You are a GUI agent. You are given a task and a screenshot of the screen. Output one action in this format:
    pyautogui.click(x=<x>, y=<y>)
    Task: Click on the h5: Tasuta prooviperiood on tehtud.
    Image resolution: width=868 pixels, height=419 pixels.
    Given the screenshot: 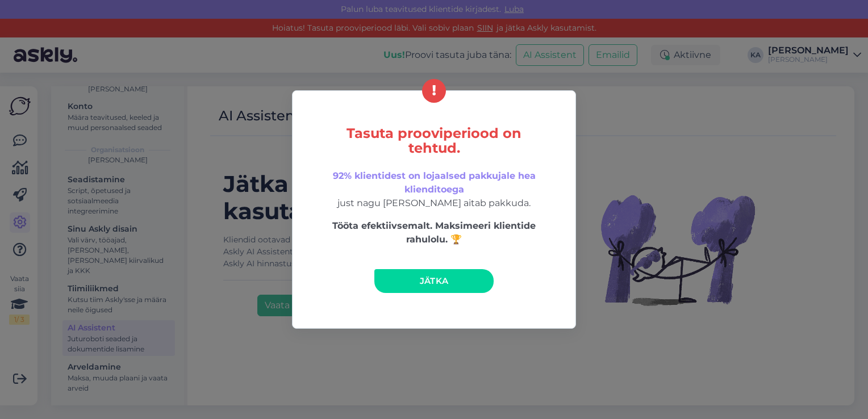 What is the action you would take?
    pyautogui.click(x=434, y=141)
    